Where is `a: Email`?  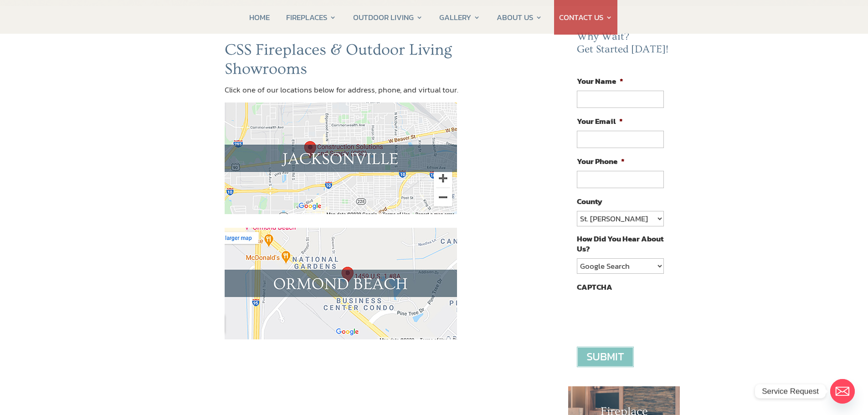 a: Email is located at coordinates (843, 391).